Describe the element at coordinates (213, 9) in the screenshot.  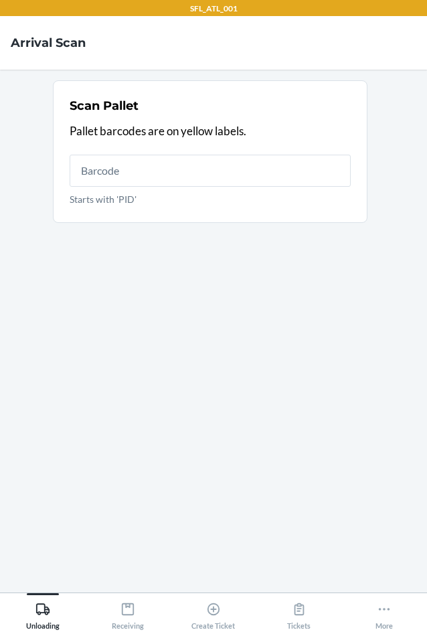
I see `p: SFL_ATL_001` at that location.